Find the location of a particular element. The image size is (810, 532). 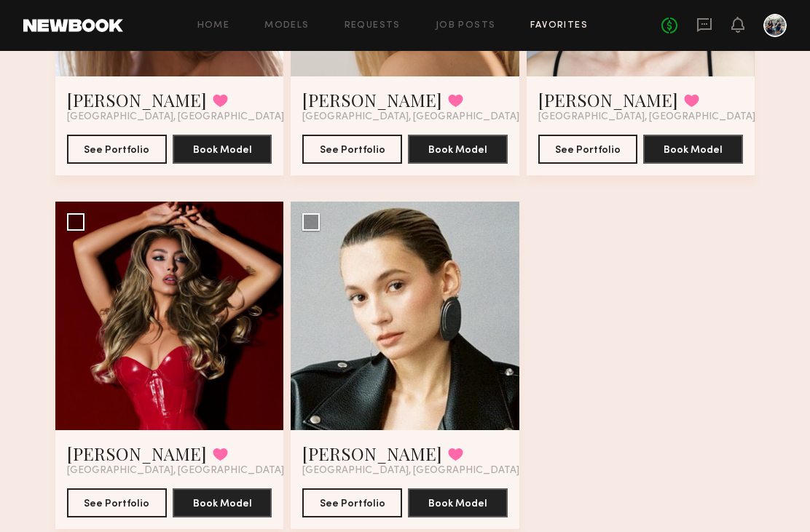

a: Home is located at coordinates (213, 25).